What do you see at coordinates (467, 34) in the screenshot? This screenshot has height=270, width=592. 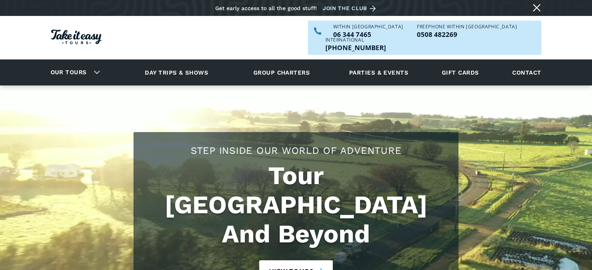 I see `p: 0508 482269` at bounding box center [467, 34].